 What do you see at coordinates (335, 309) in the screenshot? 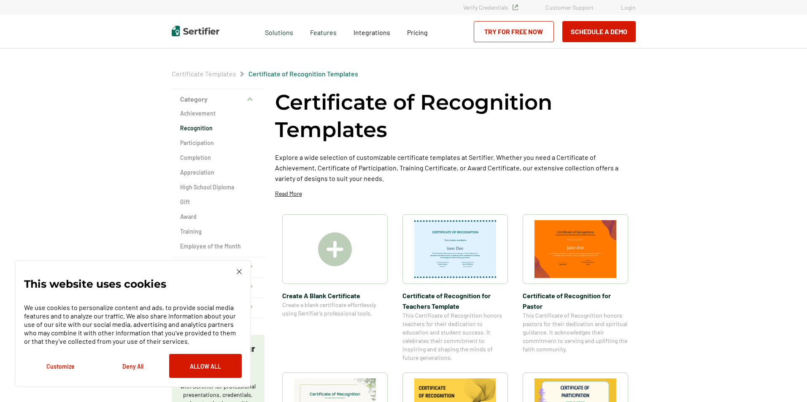
I see `span: Create a blank certificate effortlessly using Sertifier’s professional tools.` at bounding box center [335, 309].